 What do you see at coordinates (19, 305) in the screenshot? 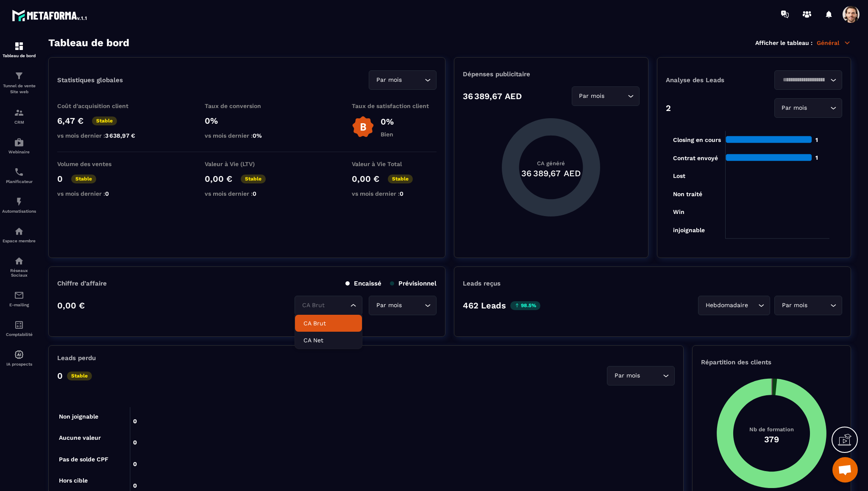
I see `p: E-mailing` at bounding box center [19, 305].